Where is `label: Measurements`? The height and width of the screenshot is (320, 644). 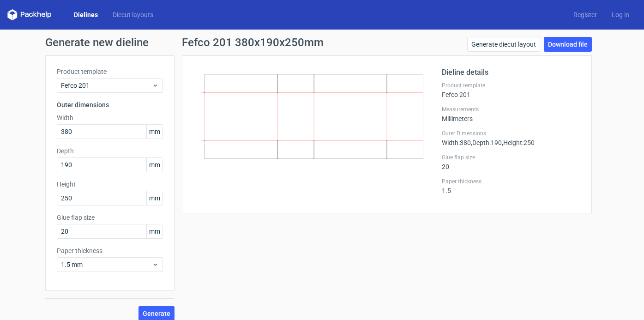 label: Measurements is located at coordinates (511, 109).